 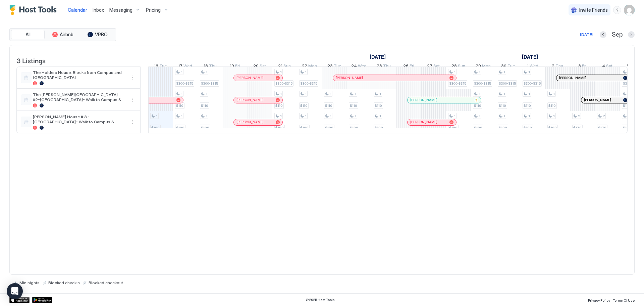 What do you see at coordinates (42, 299) in the screenshot?
I see `div: Google Play Store` at bounding box center [42, 299].